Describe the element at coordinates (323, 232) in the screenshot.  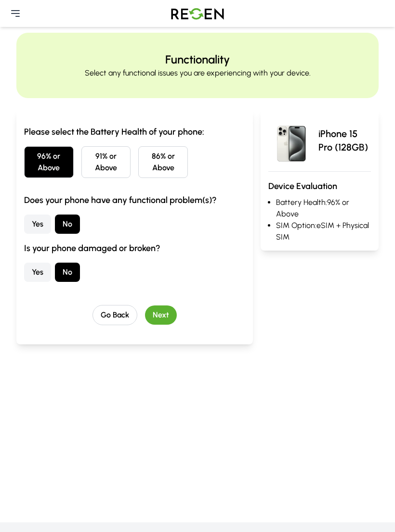
I see `li: SIM Option: eSIM + Physical SIM` at that location.